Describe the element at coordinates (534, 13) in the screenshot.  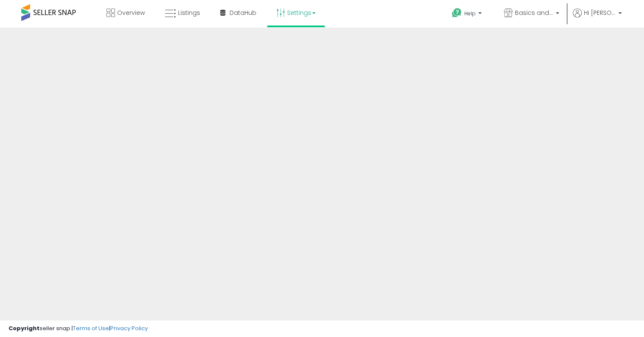
I see `span: Basics and More Store` at that location.